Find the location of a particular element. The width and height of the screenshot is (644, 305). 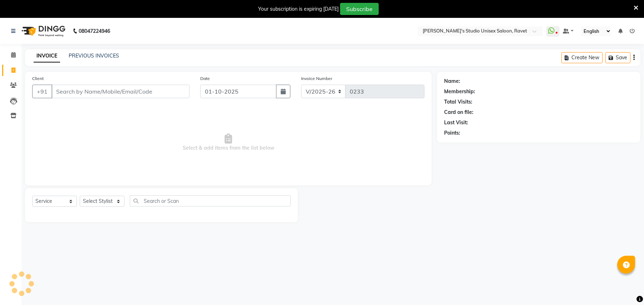

input: Search or Scan is located at coordinates (210, 201).